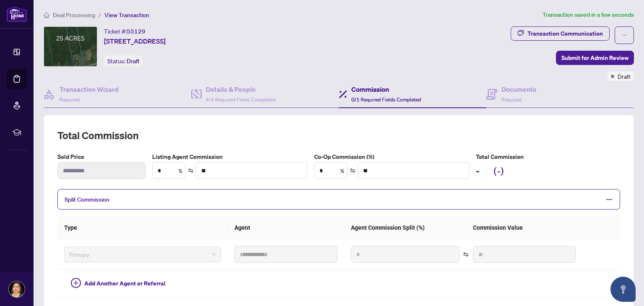 Image resolution: width=644 pixels, height=306 pixels. I want to click on h4: Transaction Wizard, so click(89, 89).